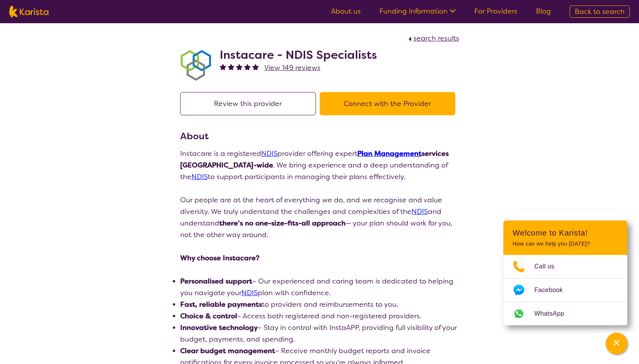 The image size is (639, 364). Describe the element at coordinates (549, 267) in the screenshot. I see `span: Call us` at that location.